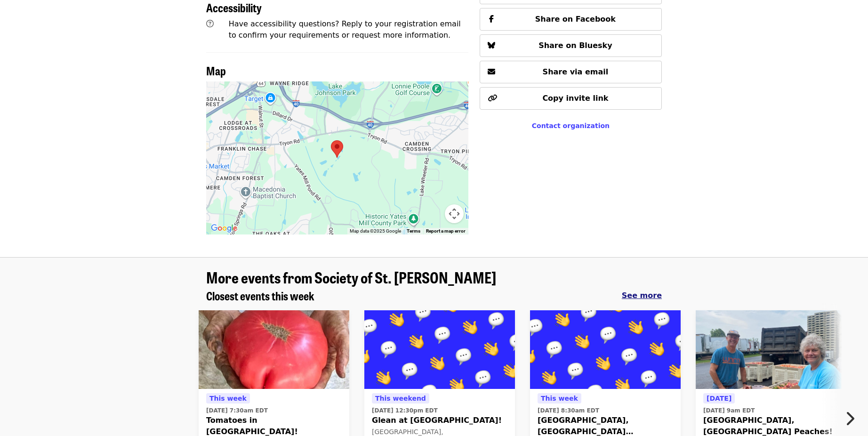 The image size is (868, 436). What do you see at coordinates (642, 296) in the screenshot?
I see `span: See more` at bounding box center [642, 296].